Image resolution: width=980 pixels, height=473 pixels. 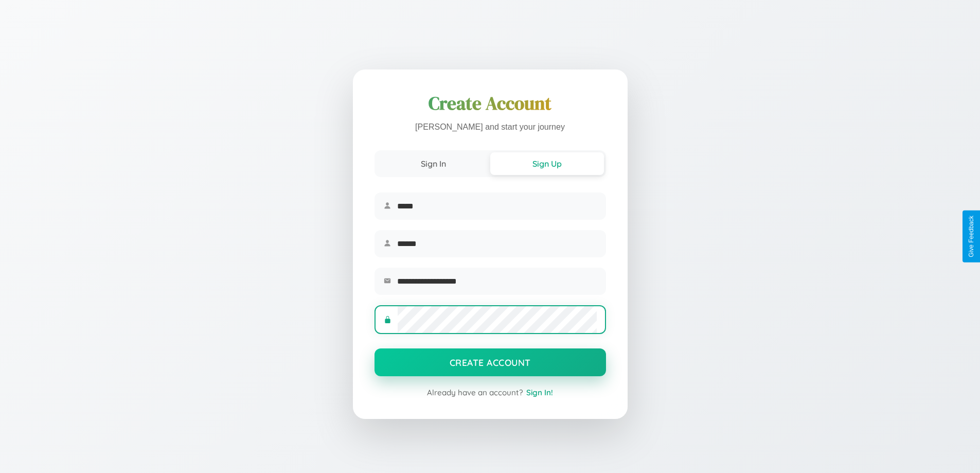 I want to click on span: Sign In!, so click(x=540, y=393).